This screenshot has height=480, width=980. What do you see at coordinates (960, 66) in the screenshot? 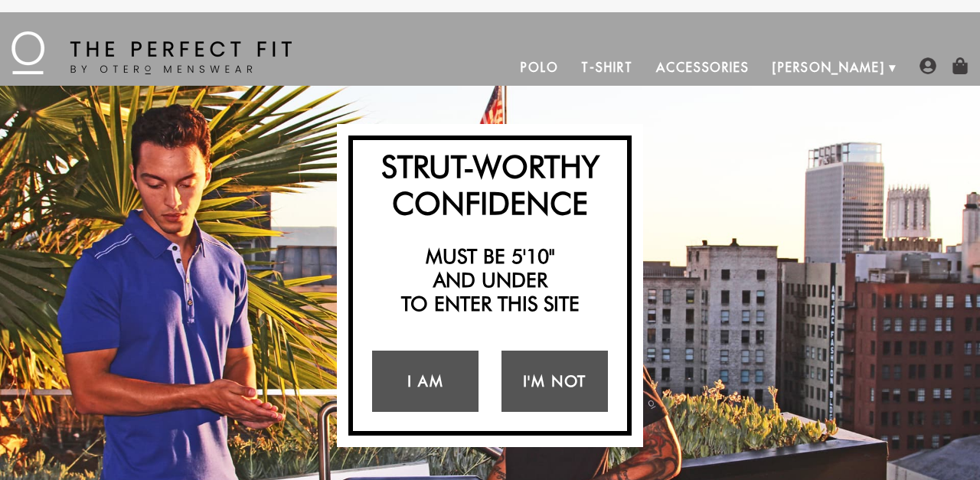
I see `img: shopping-bag-icon.png` at bounding box center [960, 66].